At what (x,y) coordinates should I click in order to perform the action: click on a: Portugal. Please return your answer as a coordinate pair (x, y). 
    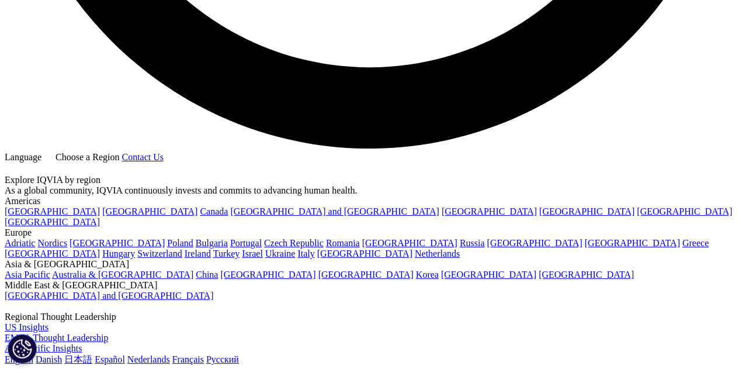
    Looking at the image, I should click on (246, 242).